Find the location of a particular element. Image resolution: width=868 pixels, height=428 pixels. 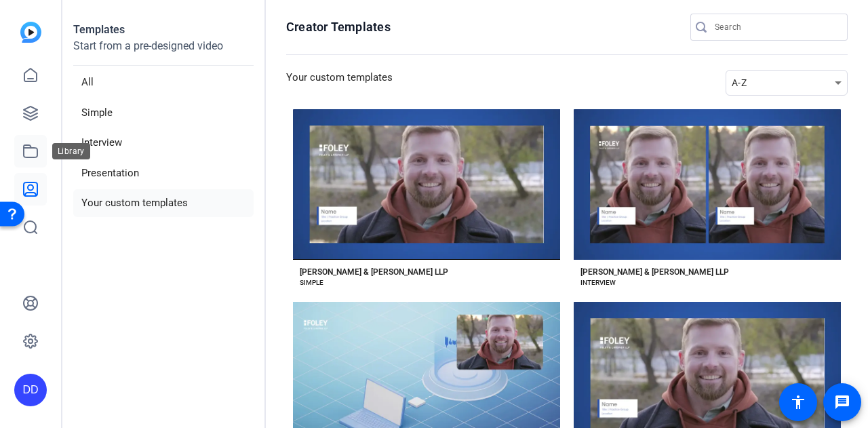

span: A-Z is located at coordinates (739, 83).